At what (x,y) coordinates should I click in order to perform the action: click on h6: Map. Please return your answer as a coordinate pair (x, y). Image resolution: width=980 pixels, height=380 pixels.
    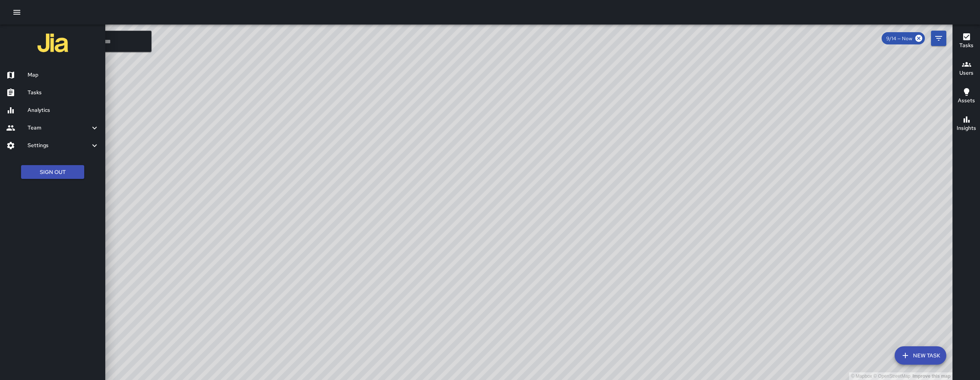
    Looking at the image, I should click on (63, 75).